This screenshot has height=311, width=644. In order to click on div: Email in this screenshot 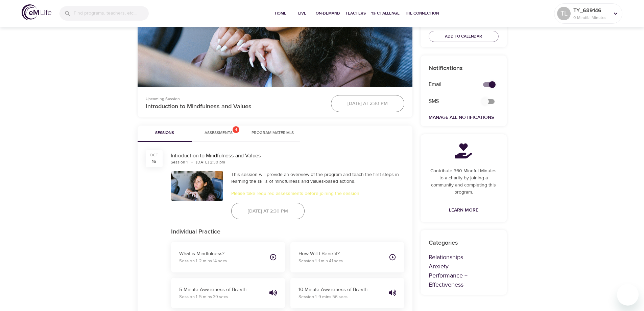, I will do `click(450, 84)`.